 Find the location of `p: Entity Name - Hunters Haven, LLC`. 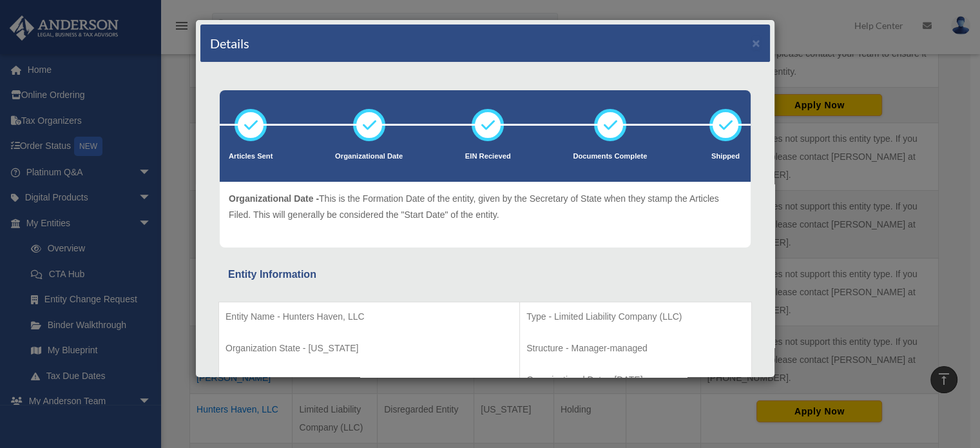

p: Entity Name - Hunters Haven, LLC is located at coordinates (369, 316).